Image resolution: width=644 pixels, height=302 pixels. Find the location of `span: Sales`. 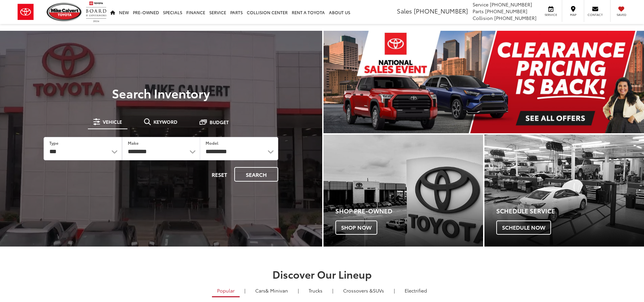

span: Sales is located at coordinates (404, 11).